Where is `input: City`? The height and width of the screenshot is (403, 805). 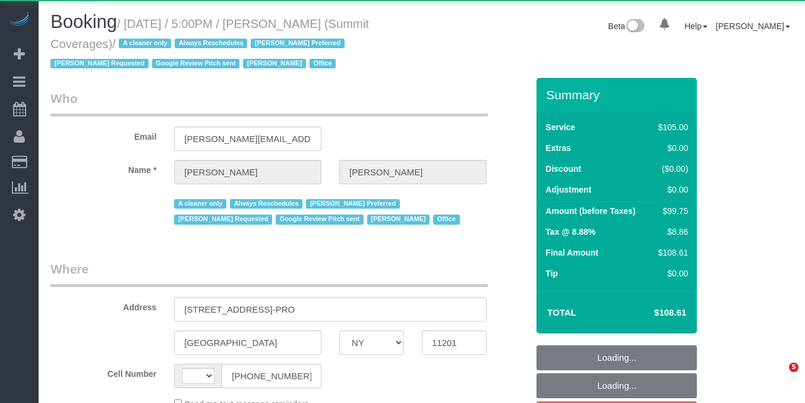
input: City is located at coordinates (248, 342).